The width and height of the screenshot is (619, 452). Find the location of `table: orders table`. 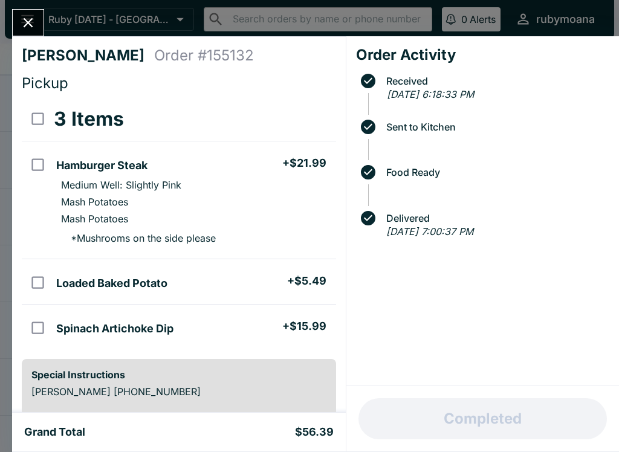

table: orders table is located at coordinates (179, 223).